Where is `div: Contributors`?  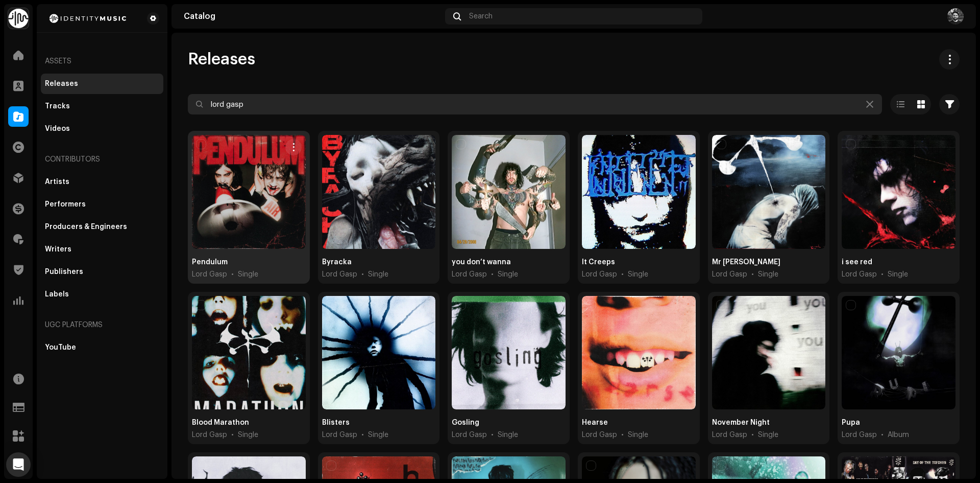 div: Contributors is located at coordinates (102, 159).